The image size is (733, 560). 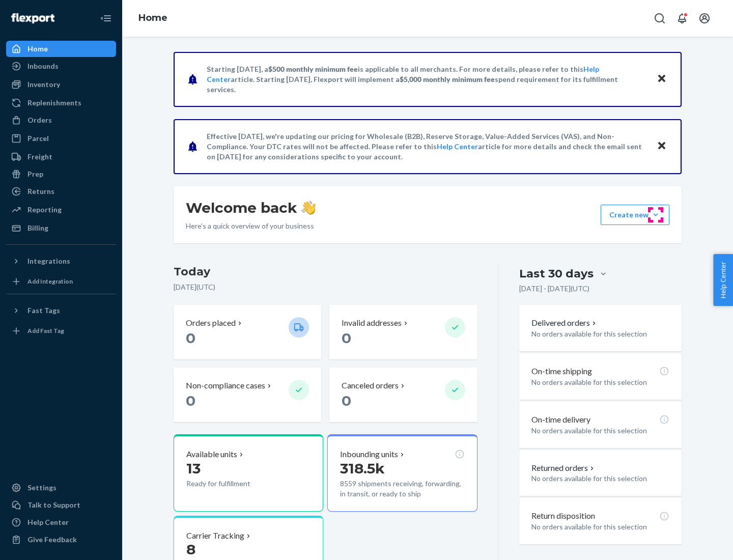 What do you see at coordinates (362, 468) in the screenshot?
I see `span: 318.5k` at bounding box center [362, 468].